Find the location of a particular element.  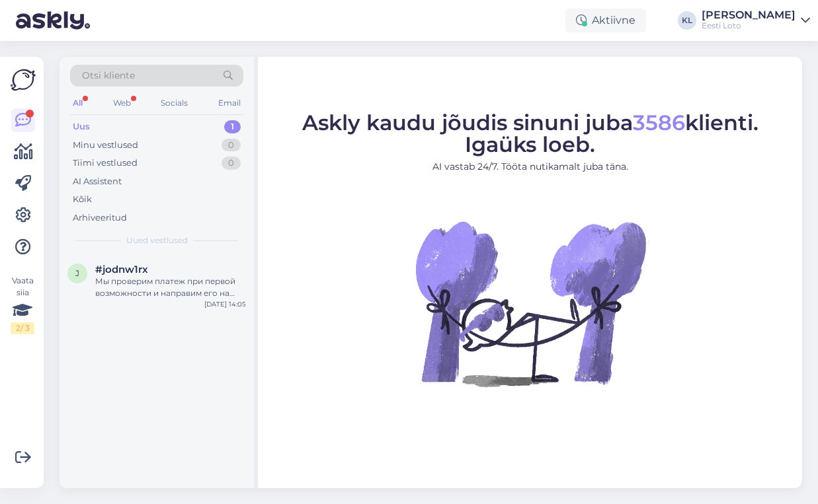

p: AI vastab 24/7. Tööta nutikamalt juba täna. is located at coordinates (530, 166).